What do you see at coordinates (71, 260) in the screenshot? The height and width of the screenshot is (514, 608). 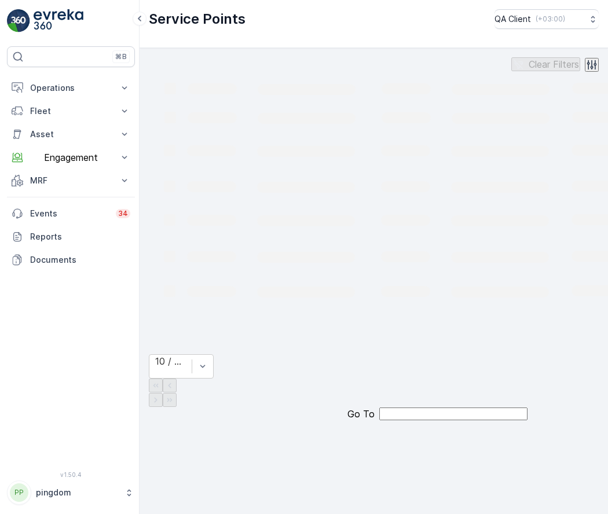 I see `a: Documents` at bounding box center [71, 260].